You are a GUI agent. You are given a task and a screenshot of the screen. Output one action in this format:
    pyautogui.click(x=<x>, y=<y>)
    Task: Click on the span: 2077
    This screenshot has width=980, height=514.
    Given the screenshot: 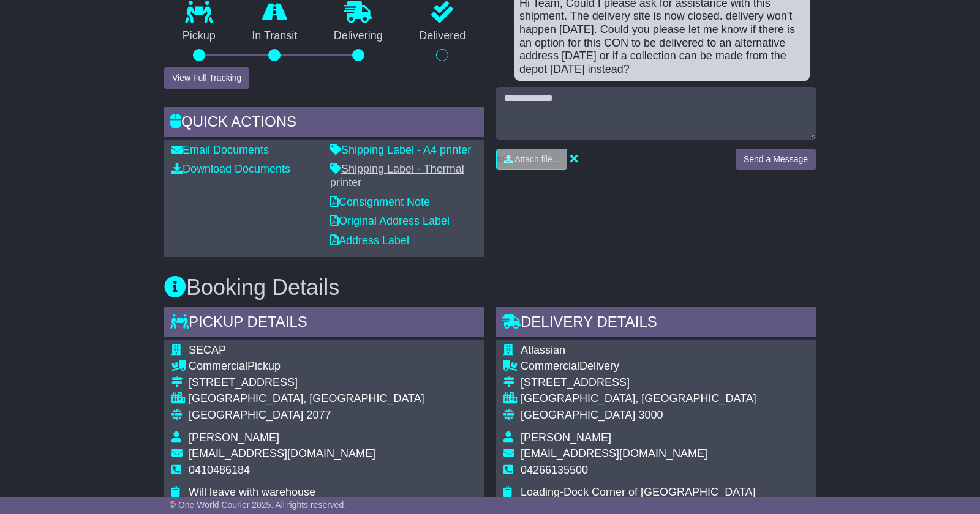 What is the action you would take?
    pyautogui.click(x=319, y=415)
    